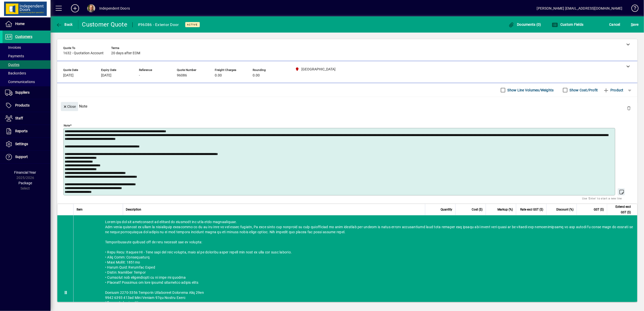 The image size is (644, 311). Describe the element at coordinates (69, 106) in the screenshot. I see `app-page-header-button: Close` at that location.